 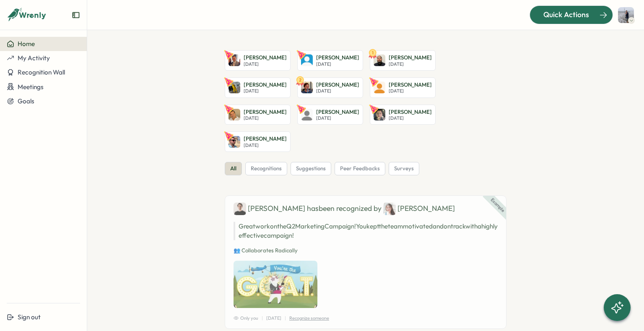 What do you see at coordinates (235, 60) in the screenshot?
I see `img: Oliver Paje` at bounding box center [235, 60].